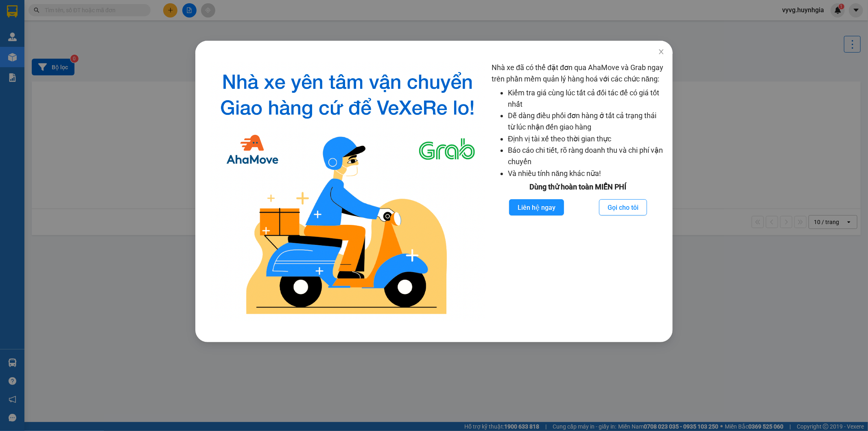  I want to click on button: Gọi cho tôi, so click(623, 208).